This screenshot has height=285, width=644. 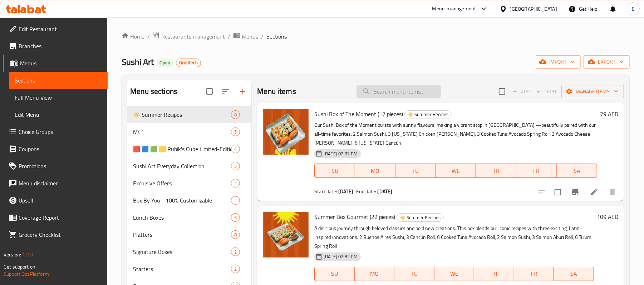 What do you see at coordinates (182, 115) in the screenshot?
I see `span: ☀️ Summer Recipes` at bounding box center [182, 115].